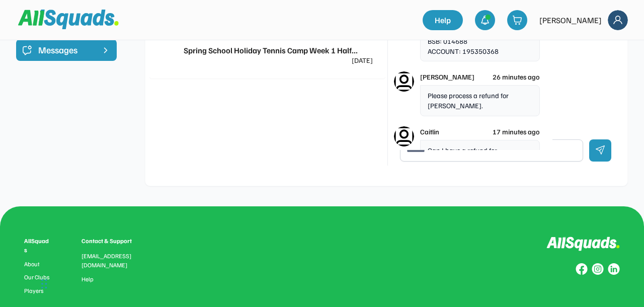  I want to click on div: Caitlin, so click(429, 131).